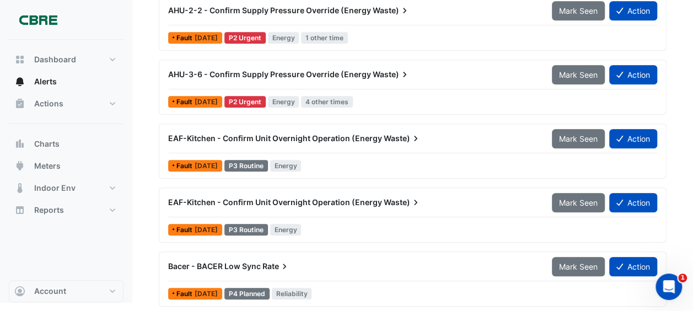 The height and width of the screenshot is (311, 693). I want to click on span: Fri 26-Sep-2025 00:00 AWST, so click(206, 165).